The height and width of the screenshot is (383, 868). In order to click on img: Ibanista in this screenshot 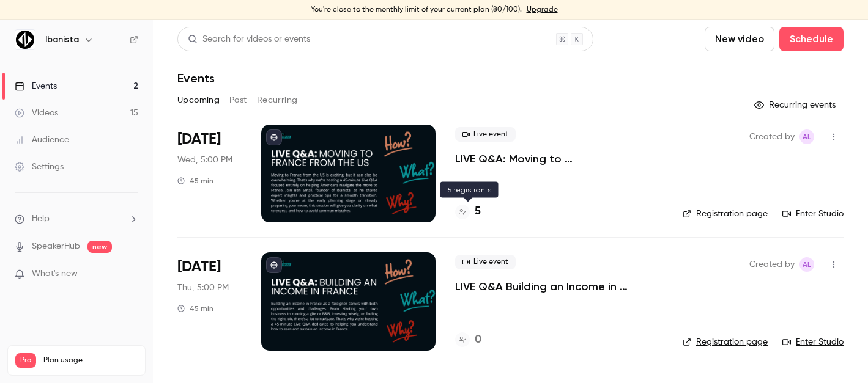, I will do `click(25, 39)`.